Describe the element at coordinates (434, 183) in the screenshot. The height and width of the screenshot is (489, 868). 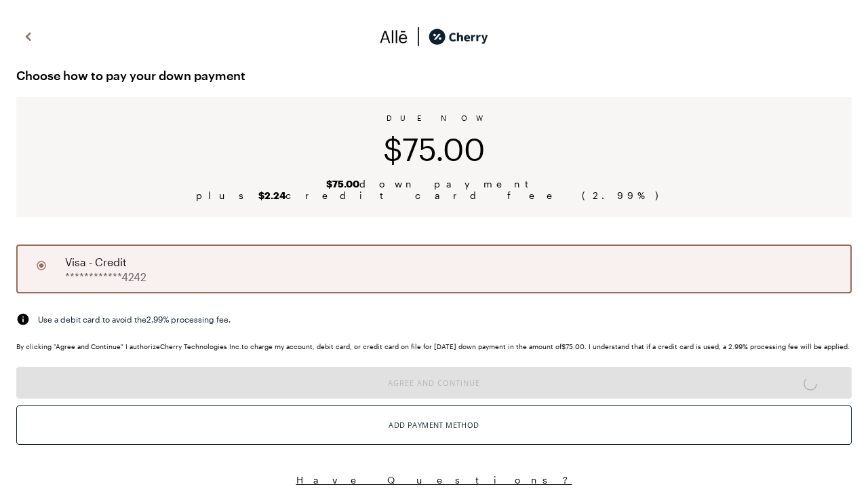
I see `span: down payment` at that location.